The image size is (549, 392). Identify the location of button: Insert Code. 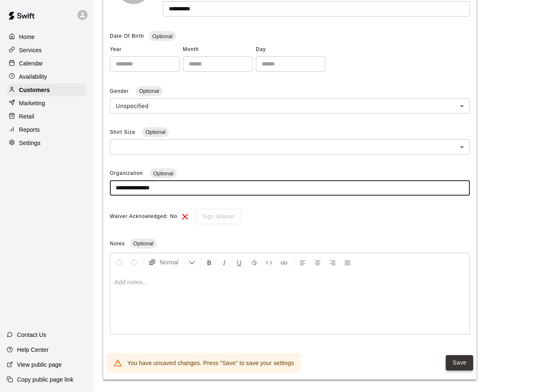
(269, 262).